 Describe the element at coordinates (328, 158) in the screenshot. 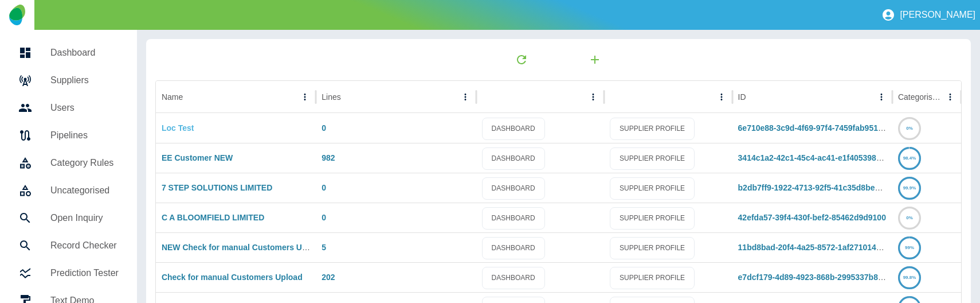

I see `a: 982` at that location.